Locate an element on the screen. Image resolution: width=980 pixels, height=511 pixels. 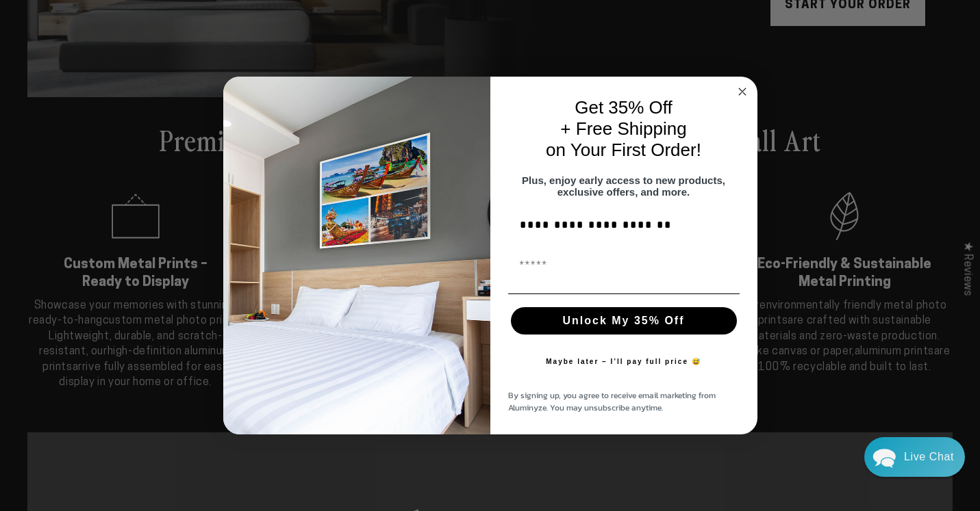
div: Contact Us Directly is located at coordinates (928, 457).